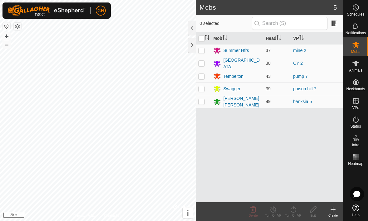 This screenshot has width=368, height=221. Describe the element at coordinates (355, 70) in the screenshot. I see `span: Animals` at that location.